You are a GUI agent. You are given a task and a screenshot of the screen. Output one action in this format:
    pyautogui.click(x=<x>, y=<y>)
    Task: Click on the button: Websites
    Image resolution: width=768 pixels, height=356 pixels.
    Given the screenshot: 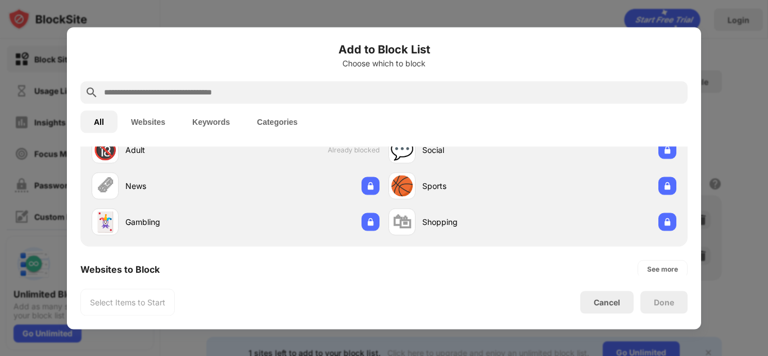 What is the action you would take?
    pyautogui.click(x=148, y=121)
    